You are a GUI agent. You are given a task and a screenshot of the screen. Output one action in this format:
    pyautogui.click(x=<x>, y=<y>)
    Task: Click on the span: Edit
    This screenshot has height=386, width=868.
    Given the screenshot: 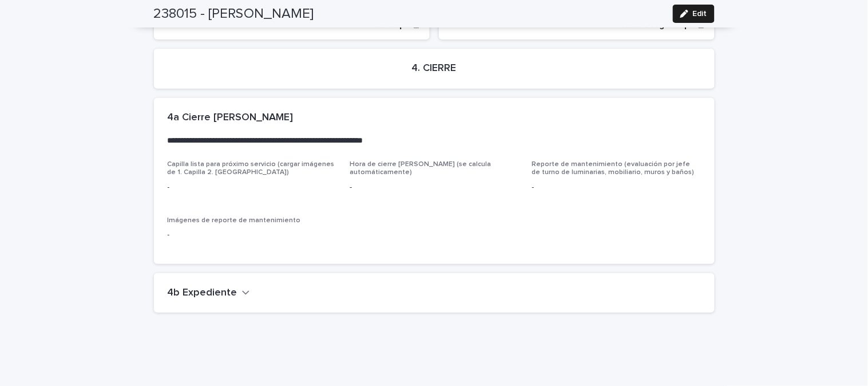 What is the action you would take?
    pyautogui.click(x=700, y=13)
    